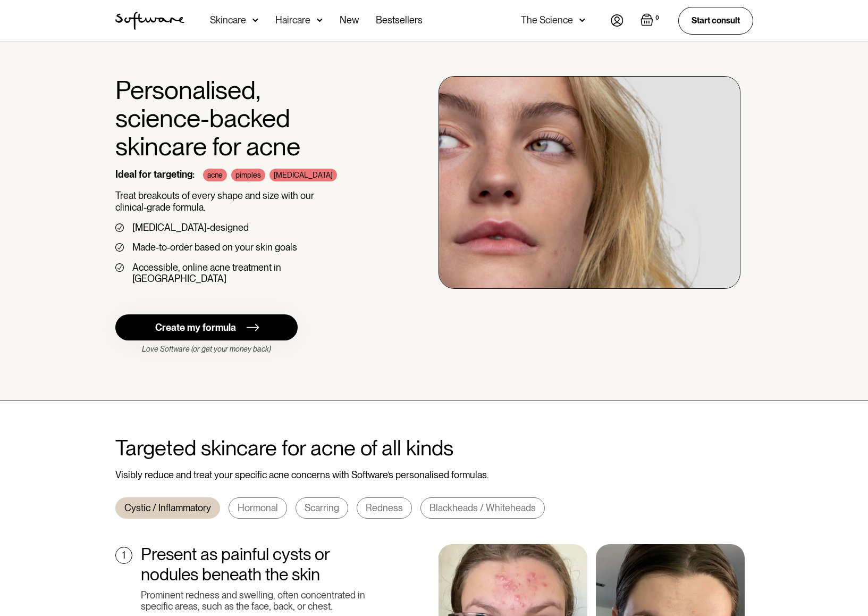  What do you see at coordinates (124, 555) in the screenshot?
I see `div: 1` at bounding box center [124, 555].